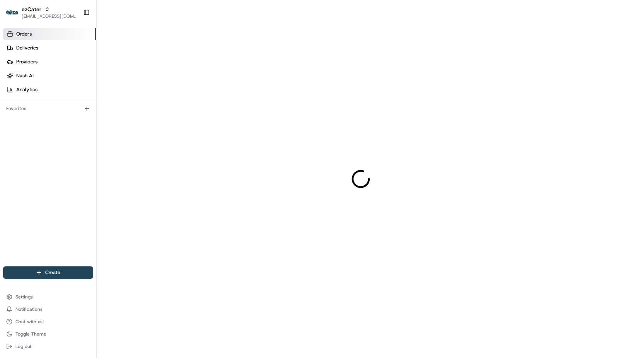 The image size is (625, 358). I want to click on button: ezCater, so click(31, 9).